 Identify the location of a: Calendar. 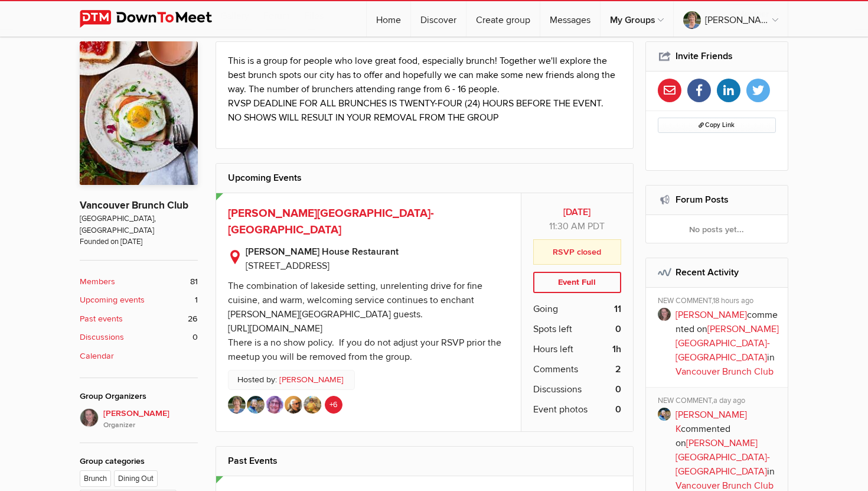
(139, 356).